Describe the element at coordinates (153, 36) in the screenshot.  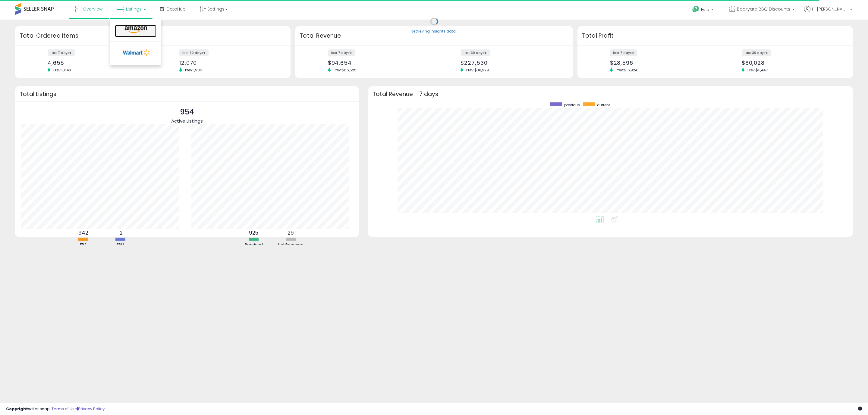
I see `h3: Total Ordered Items` at that location.